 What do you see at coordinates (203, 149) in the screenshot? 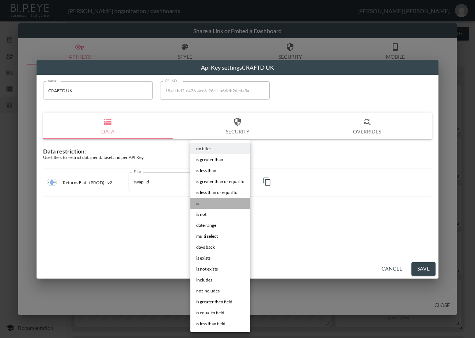
I see `span: no filter` at bounding box center [203, 149].